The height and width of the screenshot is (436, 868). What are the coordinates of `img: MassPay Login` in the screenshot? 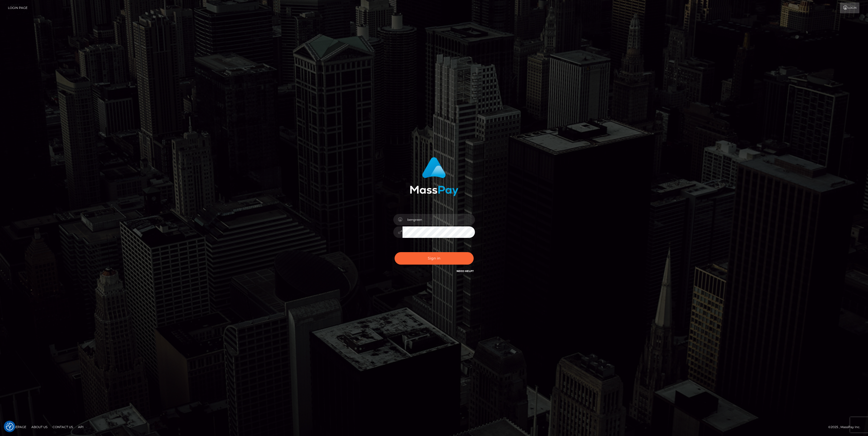 It's located at (434, 177).